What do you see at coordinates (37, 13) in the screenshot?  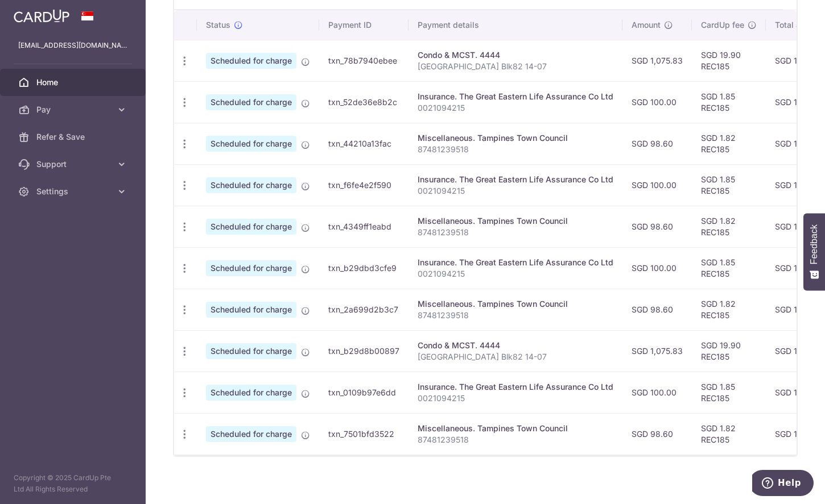 I see `span: Help` at bounding box center [37, 13].